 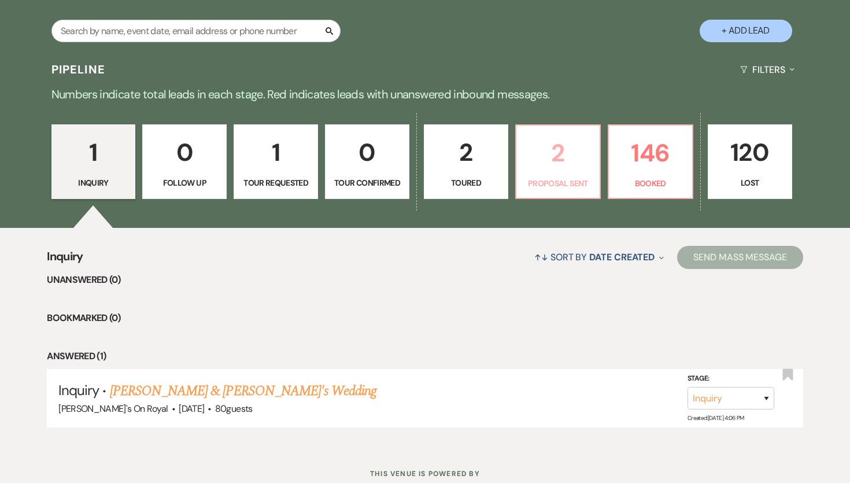 What do you see at coordinates (651, 153) in the screenshot?
I see `p: 146` at bounding box center [651, 153].